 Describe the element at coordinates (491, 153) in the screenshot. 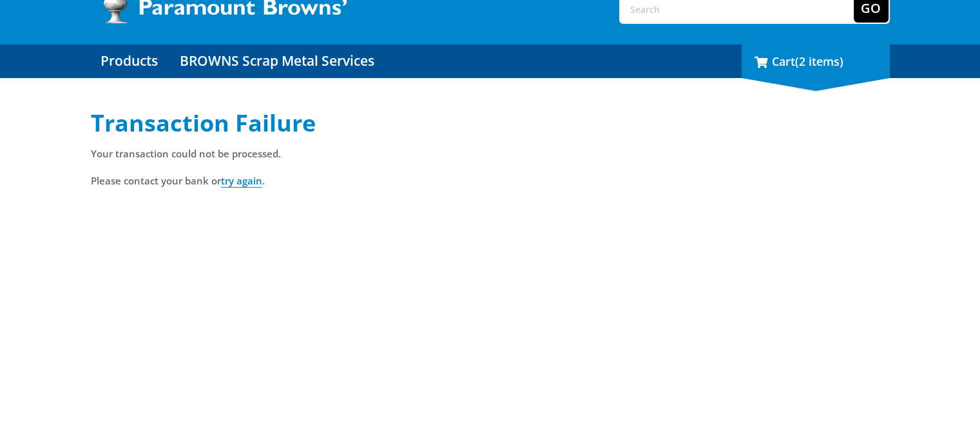

I see `p: Your transaction could not be processed.` at that location.